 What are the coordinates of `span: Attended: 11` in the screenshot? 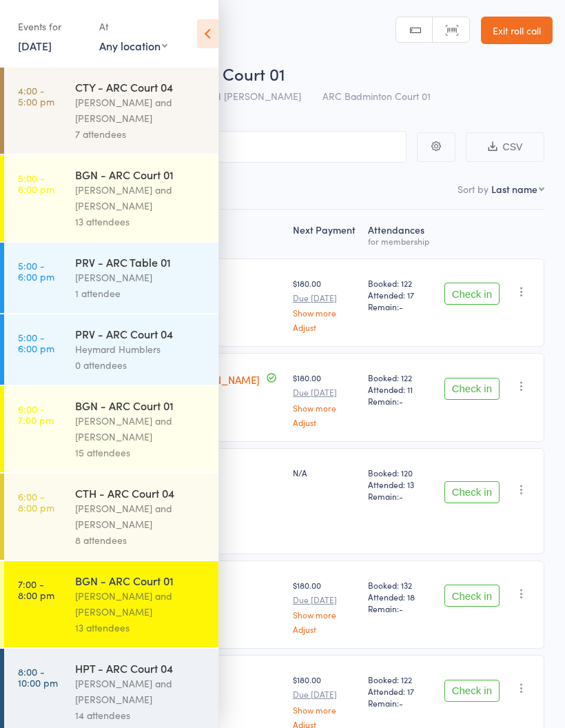 It's located at (399, 388).